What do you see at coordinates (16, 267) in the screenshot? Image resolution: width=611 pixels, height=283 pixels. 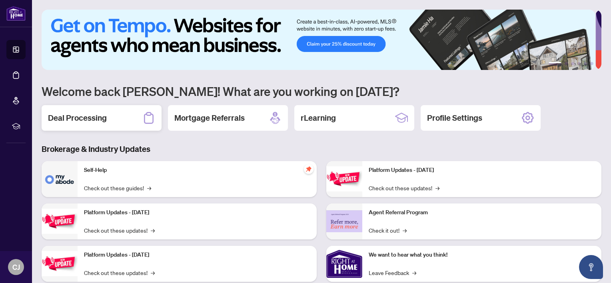 I see `span: CJ` at bounding box center [16, 267].